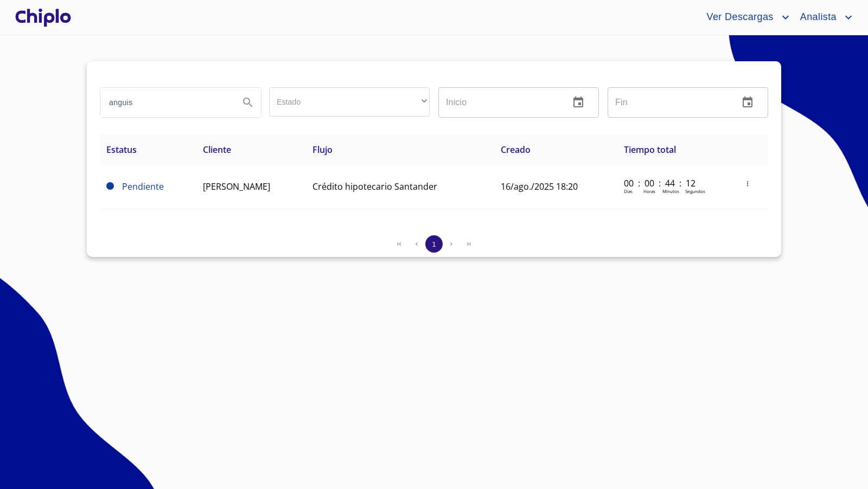  I want to click on span: 1, so click(434, 244).